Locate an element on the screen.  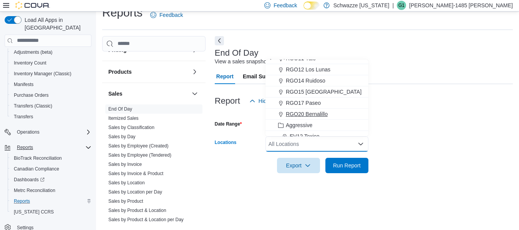
span: Sales by Day is located at coordinates (122, 137).